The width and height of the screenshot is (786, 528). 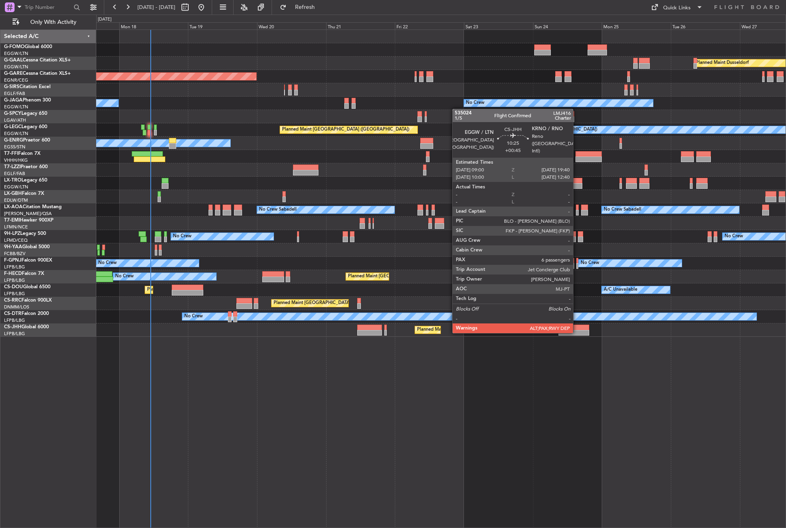 I want to click on button: Quick Links, so click(x=677, y=7).